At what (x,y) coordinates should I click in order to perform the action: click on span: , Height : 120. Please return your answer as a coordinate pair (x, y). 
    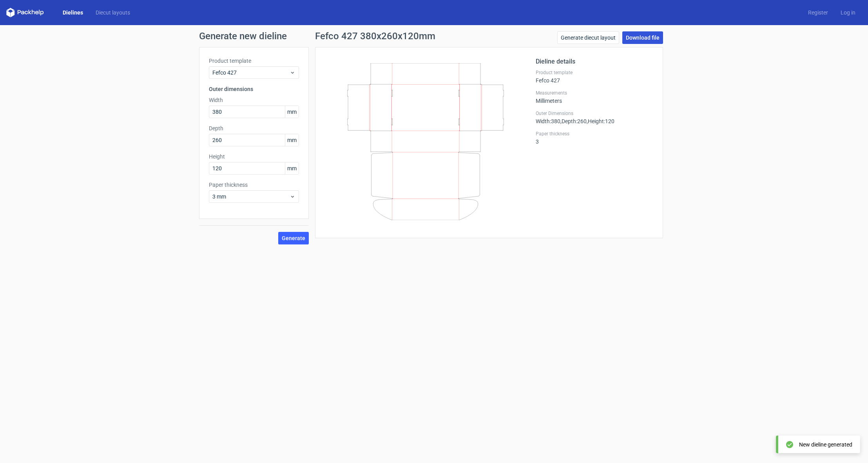
    Looking at the image, I should click on (601, 121).